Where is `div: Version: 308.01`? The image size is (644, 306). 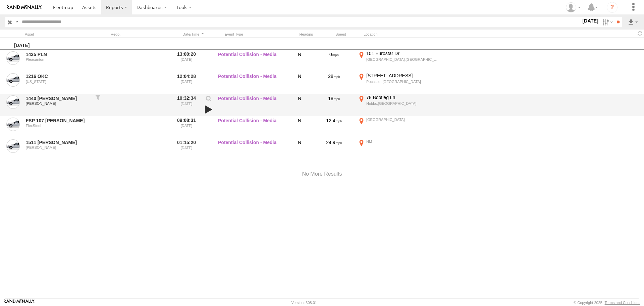 div: Version: 308.01 is located at coordinates (304, 303).